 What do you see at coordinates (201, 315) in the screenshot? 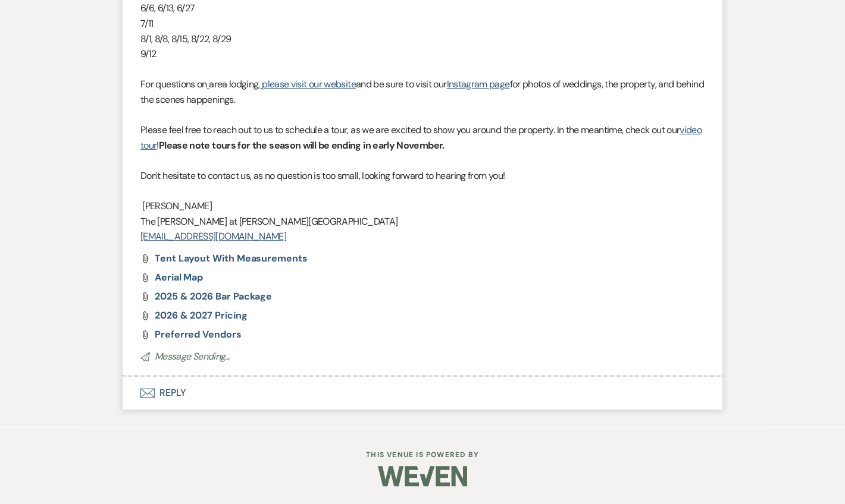
I see `span: 2026 & 2027 Pricing` at bounding box center [201, 315].